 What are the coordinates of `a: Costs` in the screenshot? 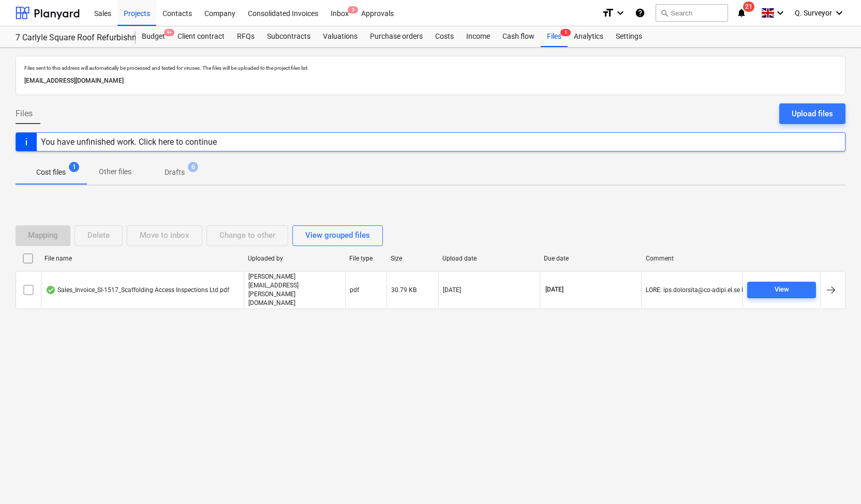 It's located at (445, 37).